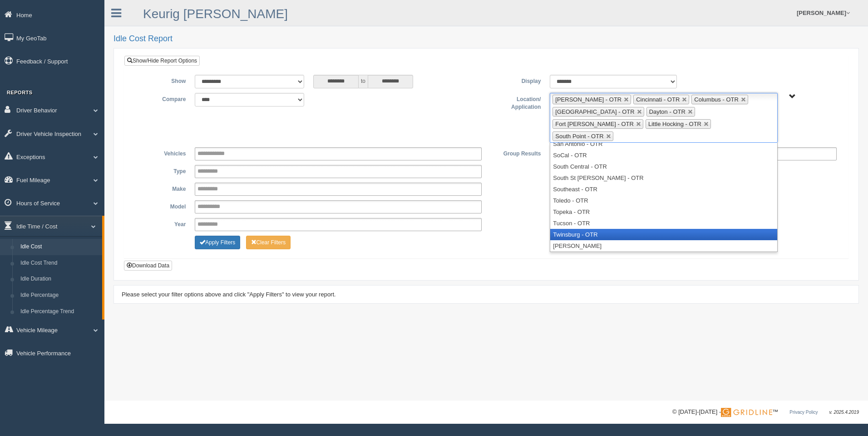  What do you see at coordinates (59, 279) in the screenshot?
I see `a: Idle Duration` at bounding box center [59, 279].